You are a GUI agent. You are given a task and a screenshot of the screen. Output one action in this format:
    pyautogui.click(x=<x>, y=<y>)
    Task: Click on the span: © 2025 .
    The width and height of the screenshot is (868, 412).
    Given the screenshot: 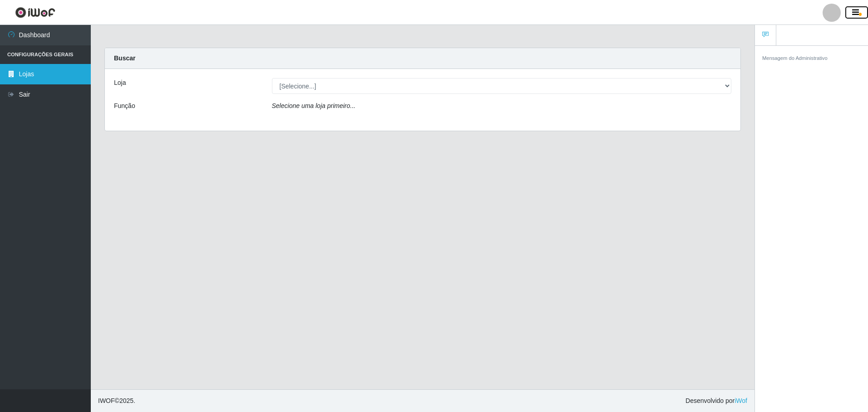 What is the action you would take?
    pyautogui.click(x=116, y=401)
    